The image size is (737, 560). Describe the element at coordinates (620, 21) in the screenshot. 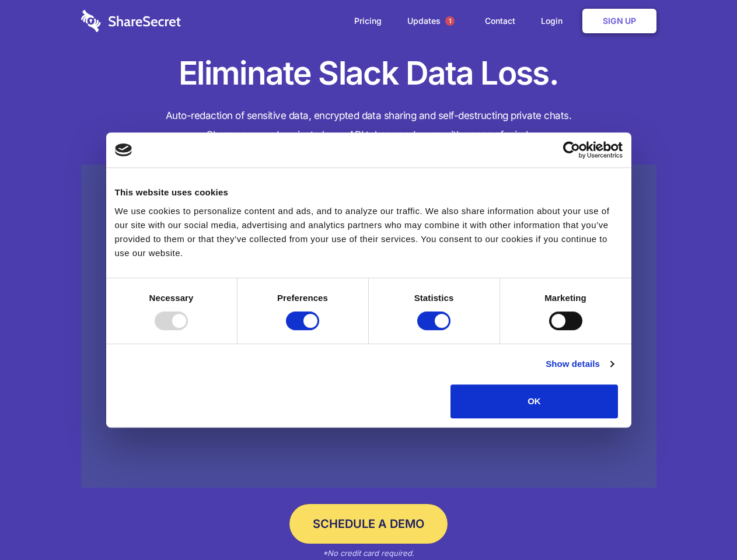

I see `a: Sign Up` at that location.